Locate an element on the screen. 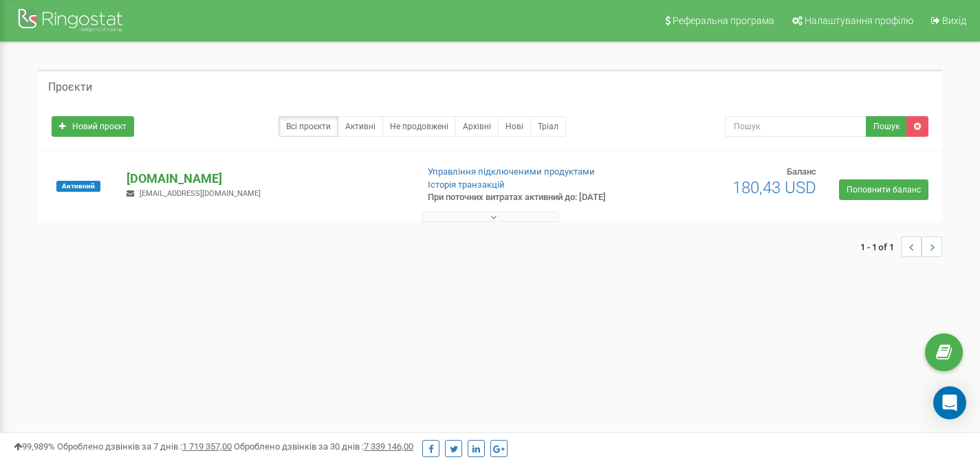 The width and height of the screenshot is (980, 464). a: Історія транзакцій is located at coordinates (466, 184).